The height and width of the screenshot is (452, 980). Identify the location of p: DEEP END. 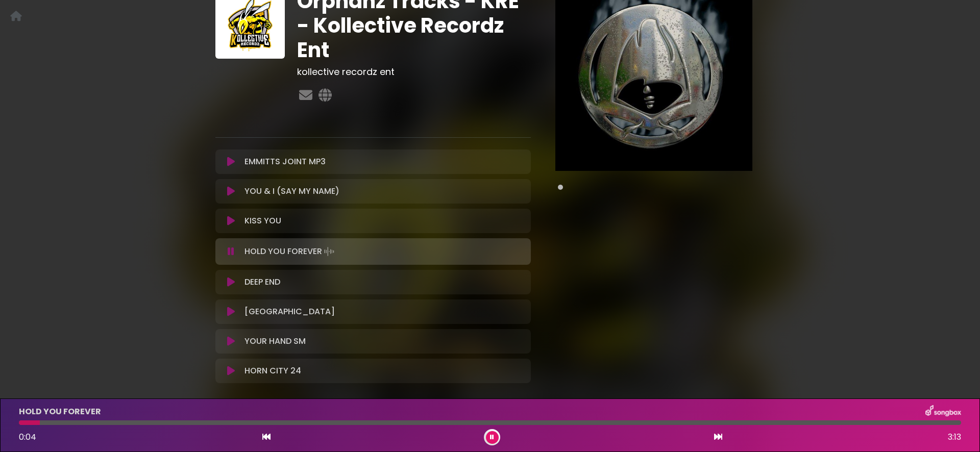
(262, 282).